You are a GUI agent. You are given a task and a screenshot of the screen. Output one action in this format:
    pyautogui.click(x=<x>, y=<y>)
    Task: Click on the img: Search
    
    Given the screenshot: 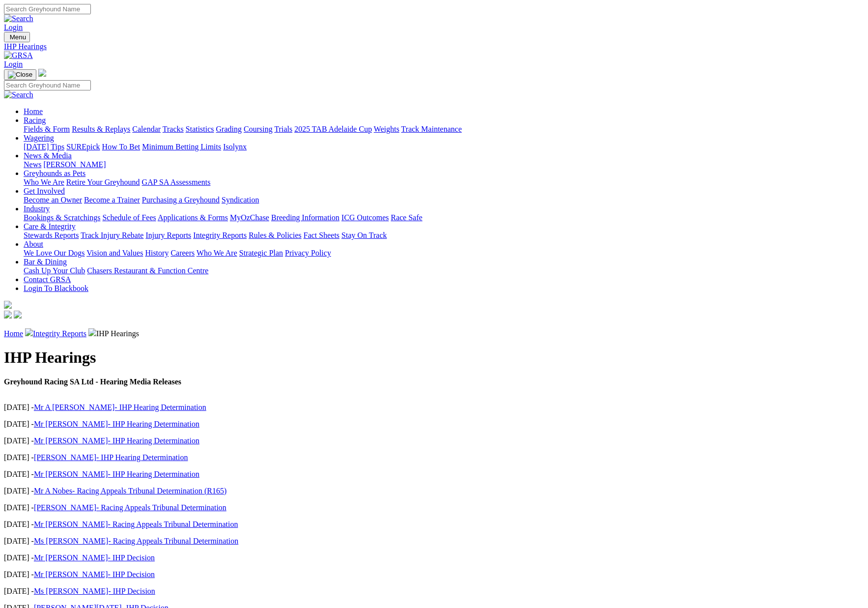 What is the action you would take?
    pyautogui.click(x=19, y=95)
    